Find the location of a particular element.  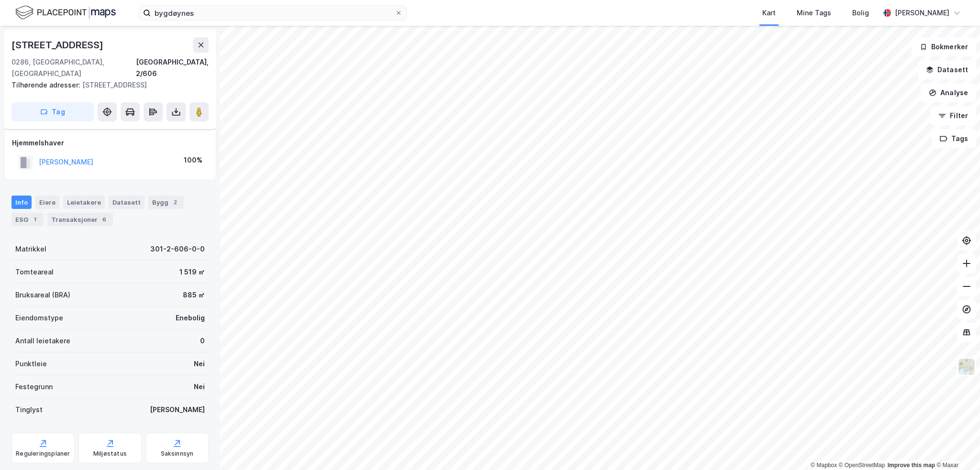

div: Datasett is located at coordinates (126, 202).